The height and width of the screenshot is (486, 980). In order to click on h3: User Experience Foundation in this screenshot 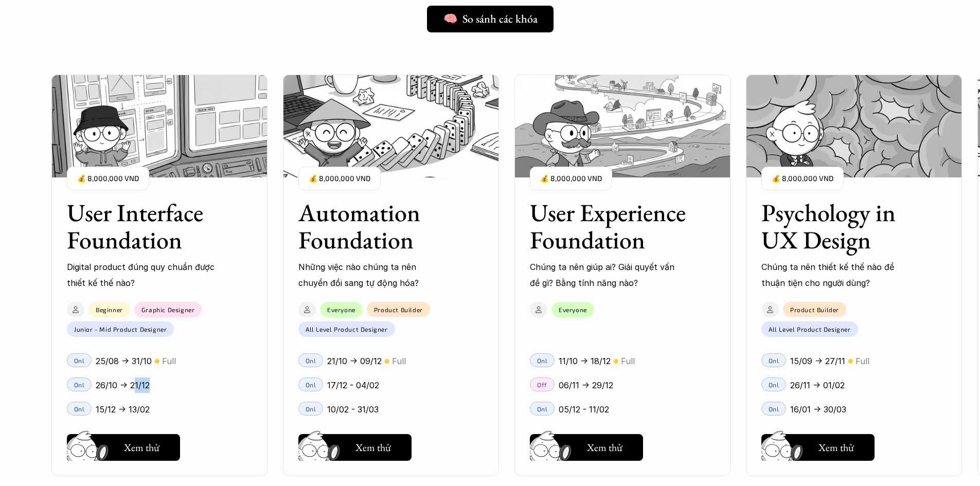, I will do `click(610, 226)`.